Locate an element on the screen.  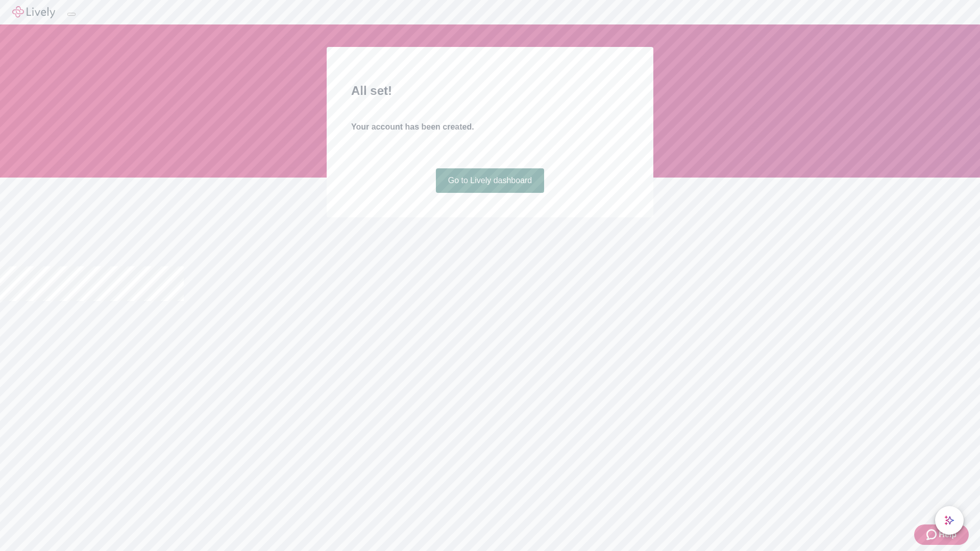
h4: Your account has been created. is located at coordinates (490, 127).